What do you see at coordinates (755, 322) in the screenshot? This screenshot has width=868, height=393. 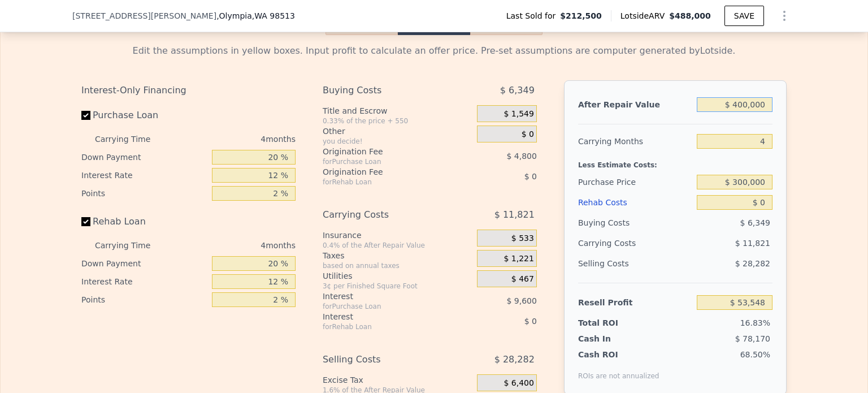 I see `span: 16.83%` at bounding box center [755, 322].